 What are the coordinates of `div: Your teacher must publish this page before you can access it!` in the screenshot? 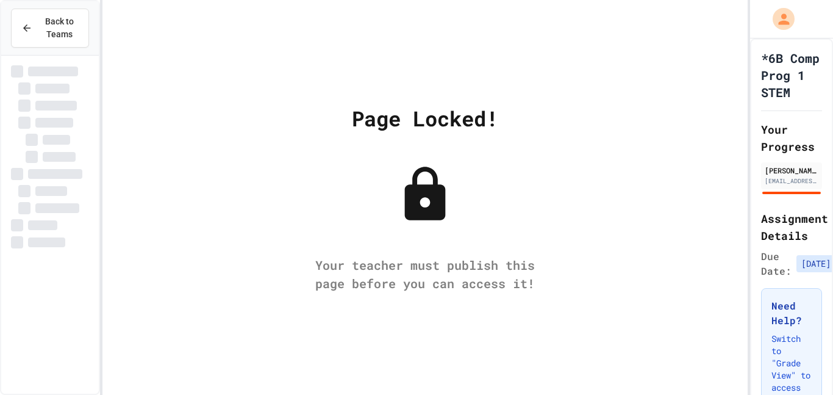 It's located at (425, 274).